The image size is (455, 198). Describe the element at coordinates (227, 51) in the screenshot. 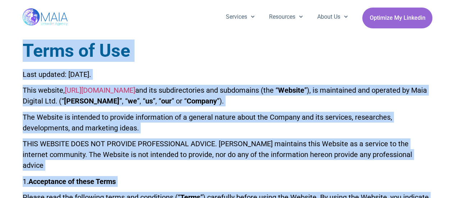

I see `h1: Terms of Use` at that location.